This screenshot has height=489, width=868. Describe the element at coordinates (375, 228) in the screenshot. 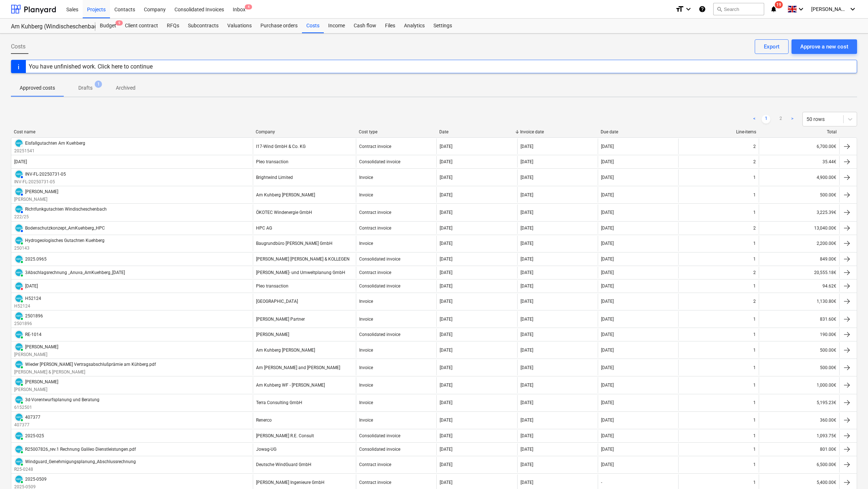

I see `div: Contract invoice` at that location.